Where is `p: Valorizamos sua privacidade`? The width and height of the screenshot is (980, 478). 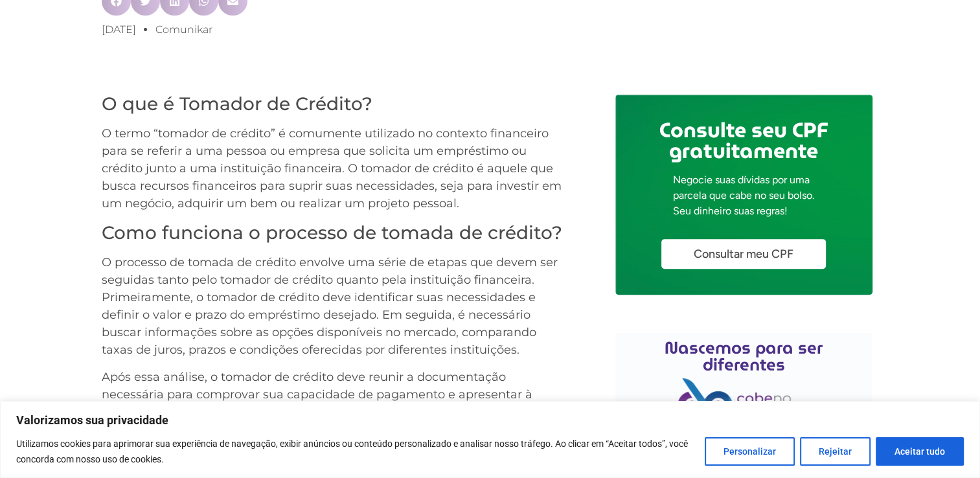
p: Valorizamos sua privacidade is located at coordinates (489, 421).